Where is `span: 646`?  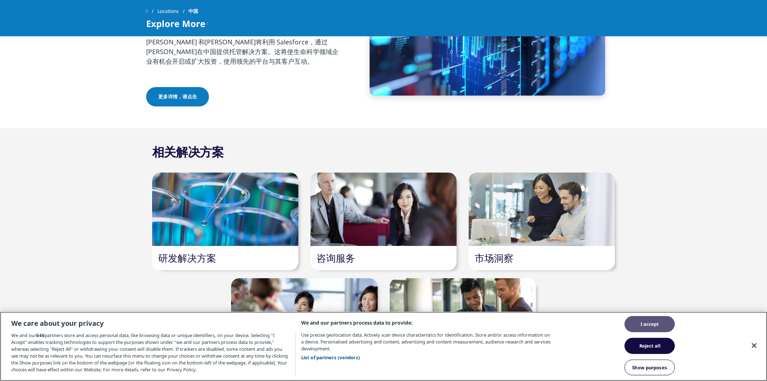 span: 646 is located at coordinates (40, 335).